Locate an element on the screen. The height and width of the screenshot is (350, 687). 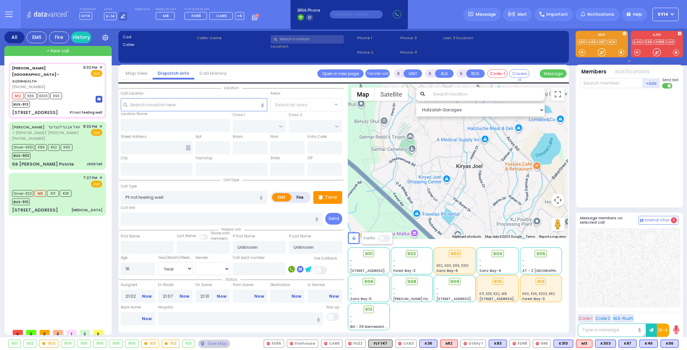
div: K83 is located at coordinates (498, 344).